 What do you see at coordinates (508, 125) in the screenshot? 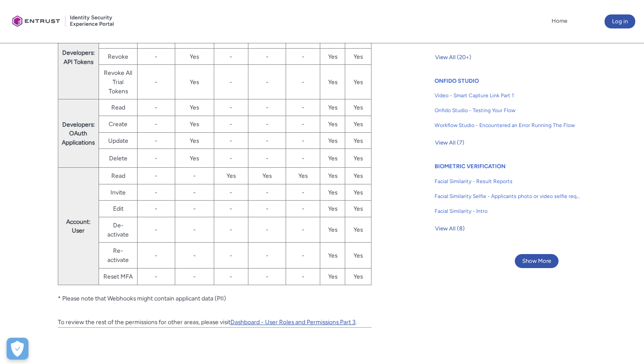
I see `a: Workflow Studio - Encountered an Error Running The Flow` at bounding box center [508, 125].